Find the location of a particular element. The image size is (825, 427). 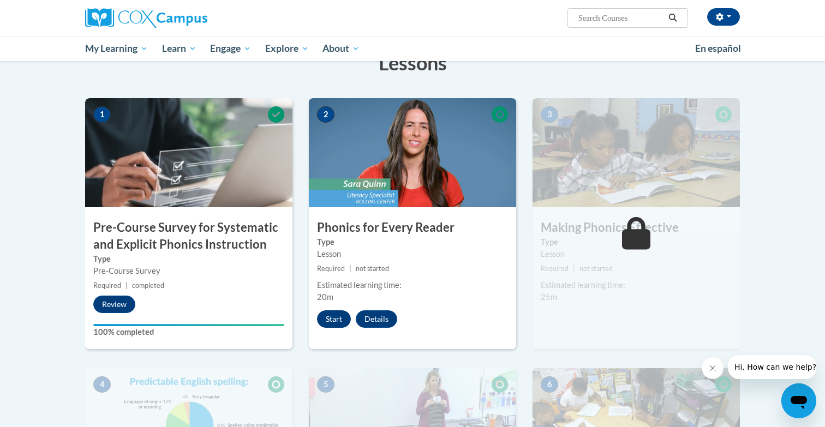

a: About is located at coordinates (341, 49).